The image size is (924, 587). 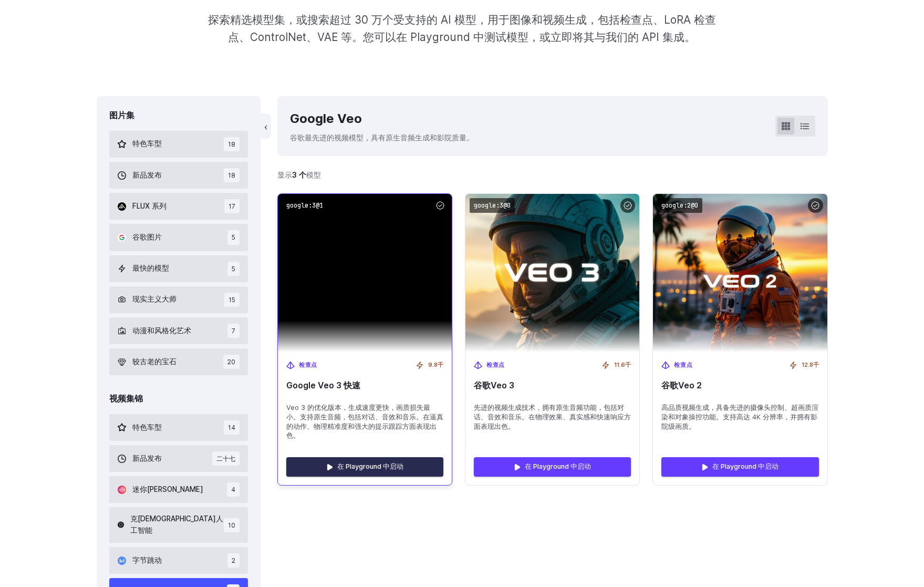 I want to click on font: 现实主义大师, so click(x=155, y=298).